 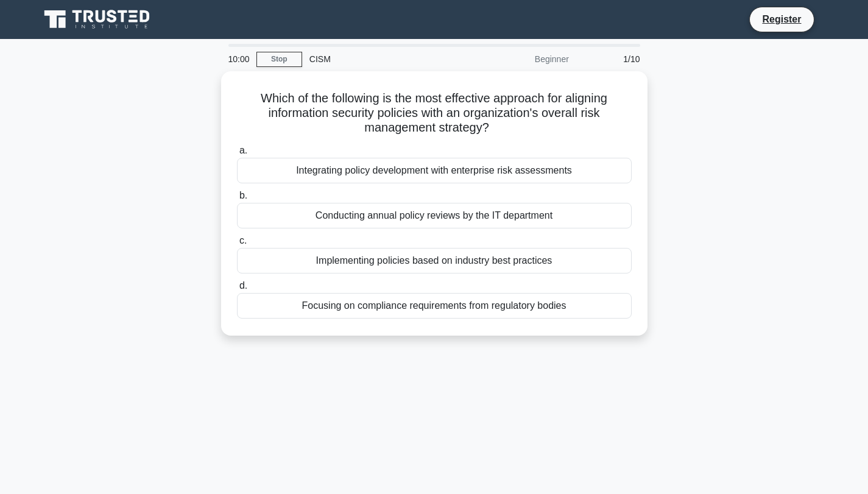 What do you see at coordinates (434, 171) in the screenshot?
I see `div: Integrating policy development with enterprise risk assessments` at bounding box center [434, 171].